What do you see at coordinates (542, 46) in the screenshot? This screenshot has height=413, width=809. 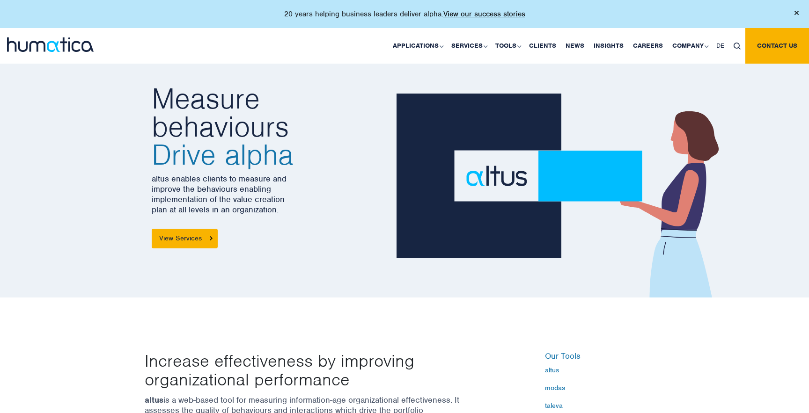 I see `a: Clients` at bounding box center [542, 46].